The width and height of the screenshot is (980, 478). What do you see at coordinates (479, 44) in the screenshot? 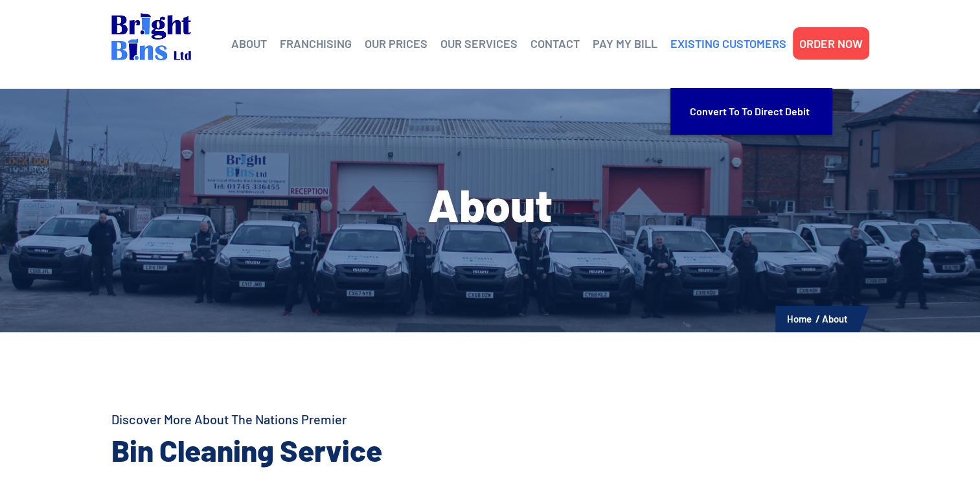
I see `a: OUR SERVICES` at bounding box center [479, 44].